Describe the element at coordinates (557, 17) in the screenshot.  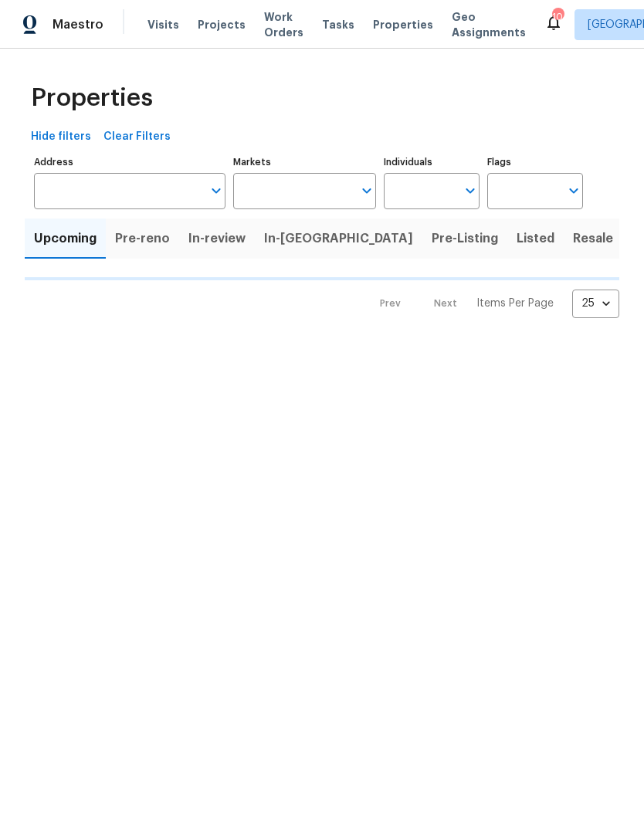
I see `div: 10` at that location.